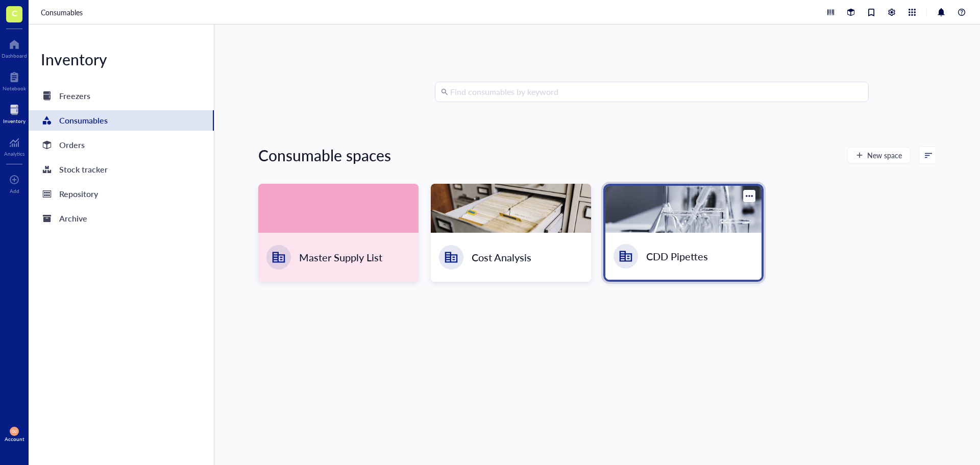 This screenshot has height=465, width=980. Describe the element at coordinates (121, 194) in the screenshot. I see `a: Repository` at that location.